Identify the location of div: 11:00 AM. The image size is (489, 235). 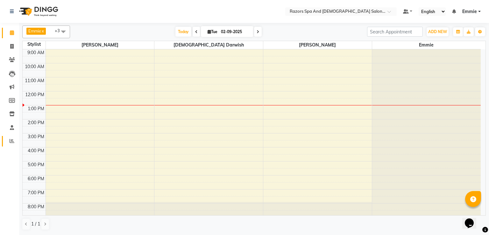
(34, 81).